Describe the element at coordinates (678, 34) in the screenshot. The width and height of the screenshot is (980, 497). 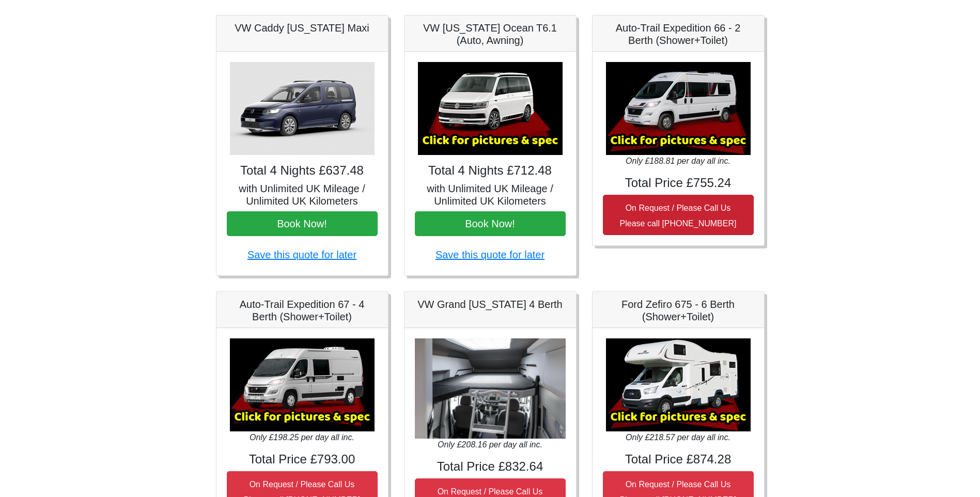
I see `h5: Auto-Trail Expedition 66 - 2 Berth (Shower+Toilet)` at that location.